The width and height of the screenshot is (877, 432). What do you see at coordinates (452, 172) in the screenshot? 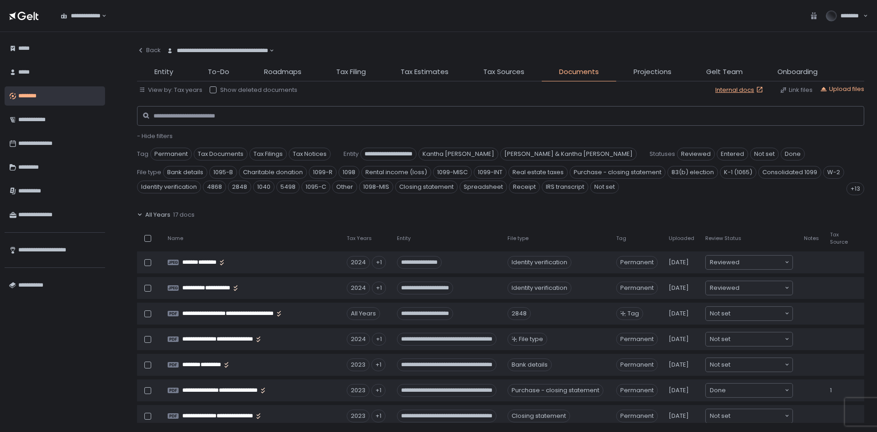
I see `span: 1099-MISC` at bounding box center [452, 172].